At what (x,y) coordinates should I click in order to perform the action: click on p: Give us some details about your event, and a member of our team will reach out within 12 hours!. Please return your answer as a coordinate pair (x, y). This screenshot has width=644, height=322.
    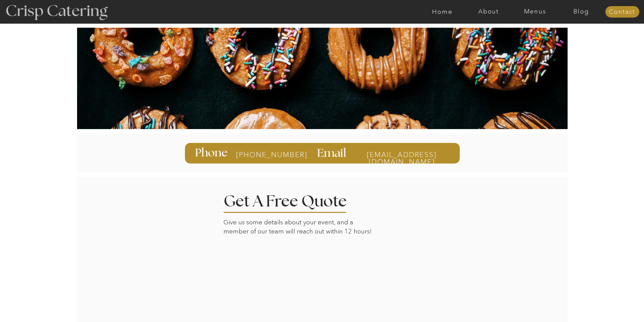
    Looking at the image, I should click on (300, 228).